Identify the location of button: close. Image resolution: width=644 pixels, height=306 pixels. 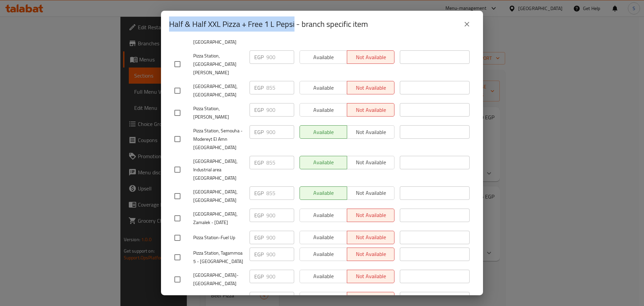
(467, 24).